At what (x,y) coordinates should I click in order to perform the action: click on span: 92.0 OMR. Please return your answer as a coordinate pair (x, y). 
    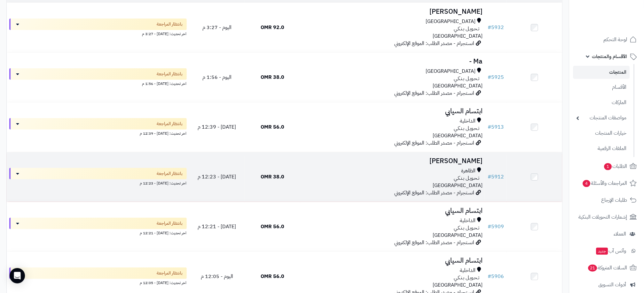
    Looking at the image, I should click on (272, 27).